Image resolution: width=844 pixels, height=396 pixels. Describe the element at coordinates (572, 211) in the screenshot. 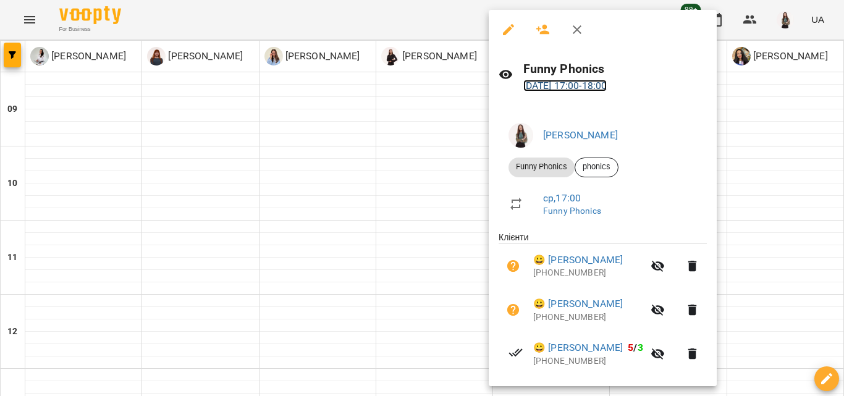

I see `a: Funny Phonics` at that location.